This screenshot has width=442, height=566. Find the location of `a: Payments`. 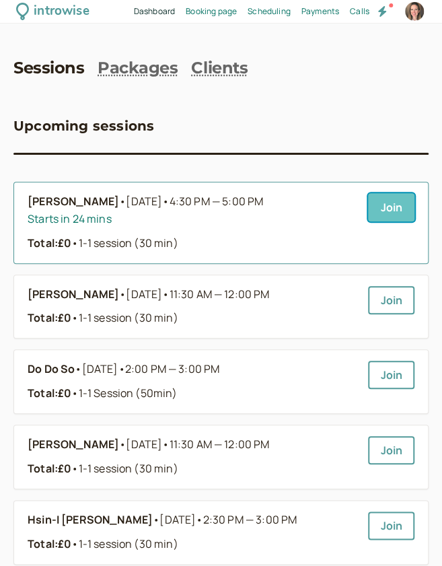

a: Payments is located at coordinates (320, 11).